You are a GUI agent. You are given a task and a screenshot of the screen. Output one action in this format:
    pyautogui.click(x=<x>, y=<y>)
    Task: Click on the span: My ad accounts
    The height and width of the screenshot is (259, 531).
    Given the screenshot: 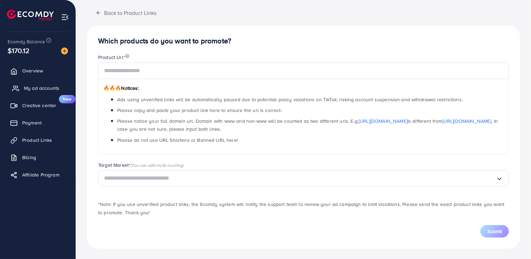 What is the action you would take?
    pyautogui.click(x=42, y=88)
    